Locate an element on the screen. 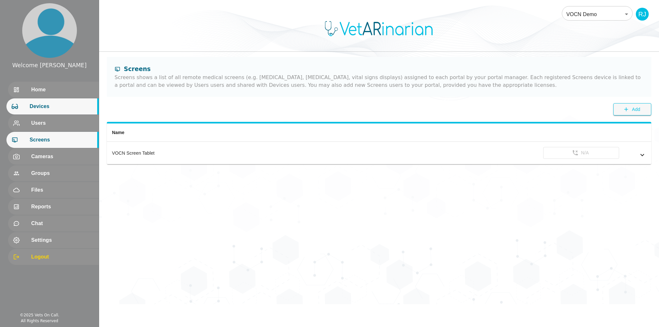 The image size is (659, 327). span: Add is located at coordinates (636, 109).